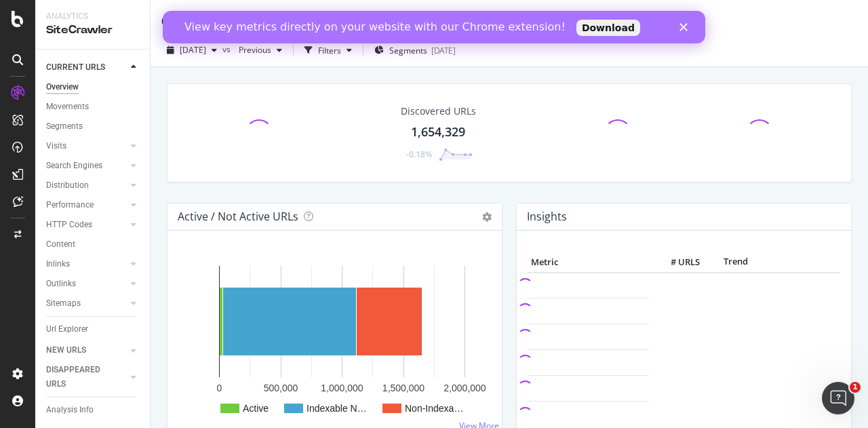 The width and height of the screenshot is (868, 428). What do you see at coordinates (238, 217) in the screenshot?
I see `h4: Active / Not Active URLs` at bounding box center [238, 217].